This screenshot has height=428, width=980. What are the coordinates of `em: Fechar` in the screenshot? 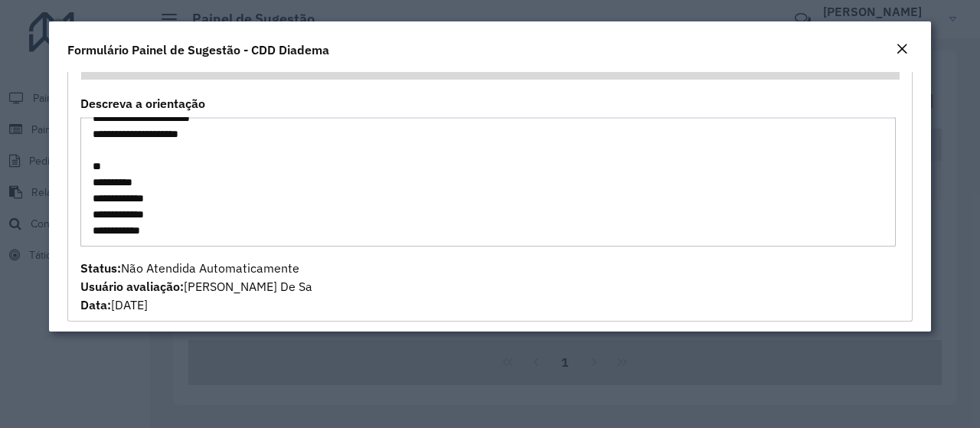 It's located at (902, 49).